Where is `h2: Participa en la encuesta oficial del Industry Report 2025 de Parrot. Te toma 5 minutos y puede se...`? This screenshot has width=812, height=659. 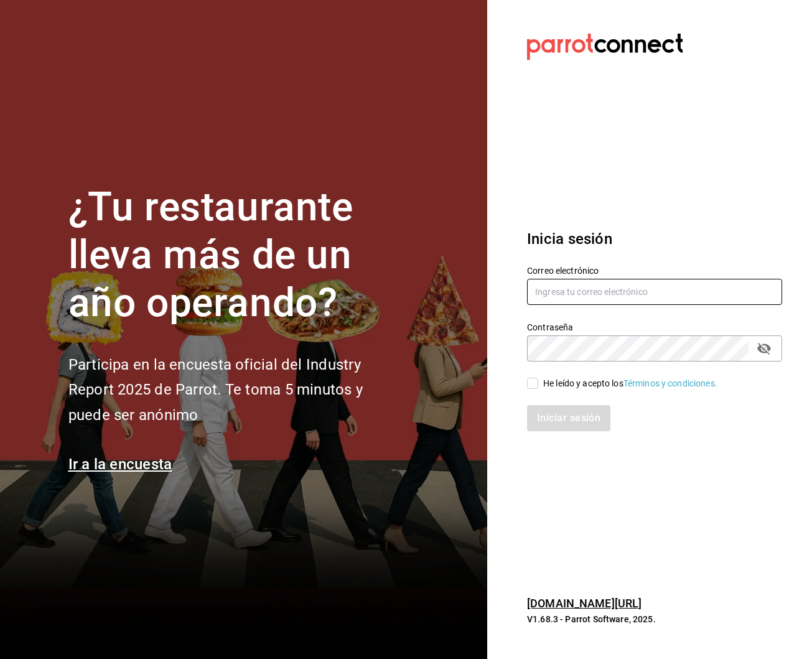 h2: Participa en la encuesta oficial del Industry Report 2025 de Parrot. Te toma 5 minutos y puede se... is located at coordinates (236, 390).